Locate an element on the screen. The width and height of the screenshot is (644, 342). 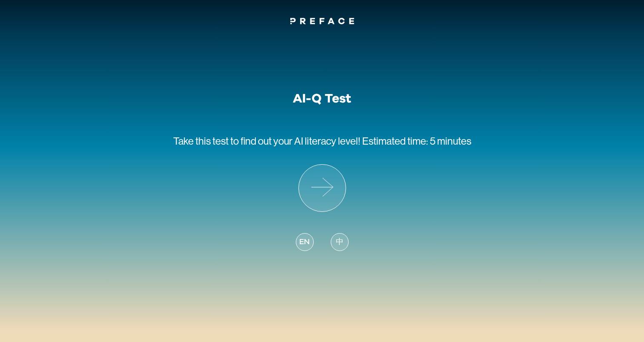
span: EN is located at coordinates (305, 242).